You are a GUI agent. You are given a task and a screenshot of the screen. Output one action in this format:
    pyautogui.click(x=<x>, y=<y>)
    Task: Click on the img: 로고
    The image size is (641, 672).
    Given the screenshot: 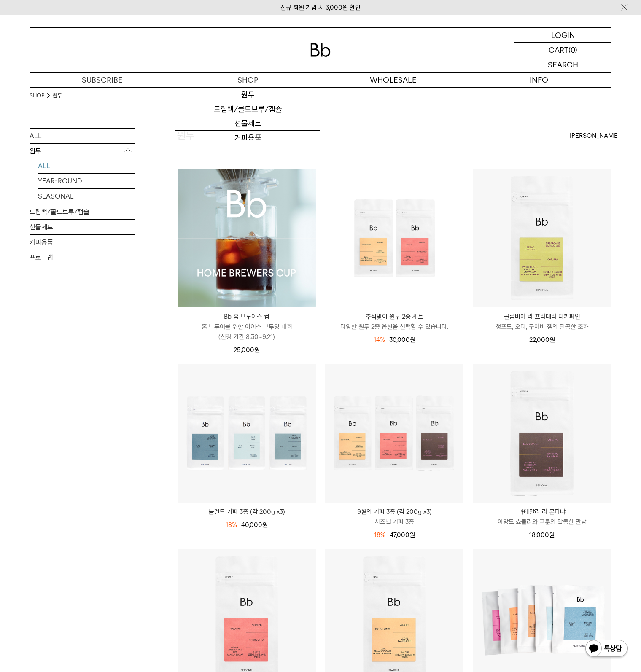 What is the action you would take?
    pyautogui.click(x=320, y=50)
    